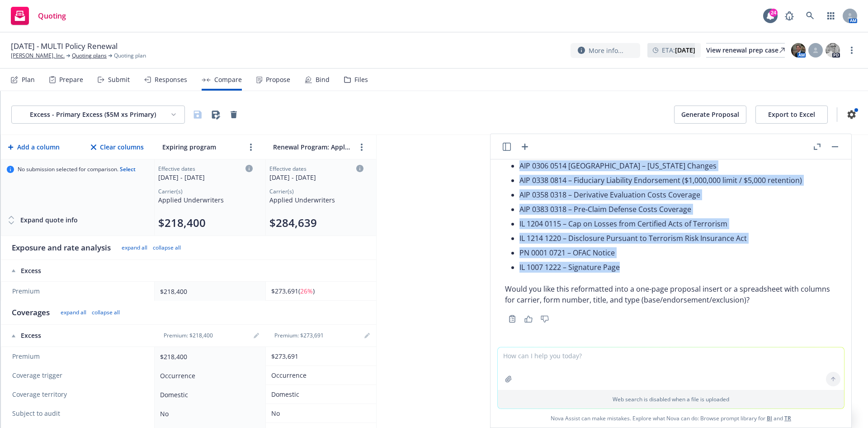 The height and width of the screenshot is (428, 868). I want to click on a: Report a Bug, so click(790, 16).